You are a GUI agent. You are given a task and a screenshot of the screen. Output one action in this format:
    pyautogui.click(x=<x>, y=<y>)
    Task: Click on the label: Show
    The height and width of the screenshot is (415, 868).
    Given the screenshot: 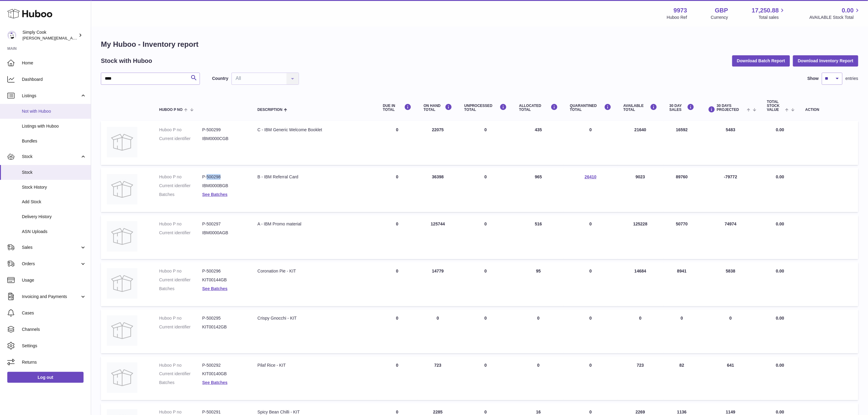 What is the action you would take?
    pyautogui.click(x=813, y=78)
    